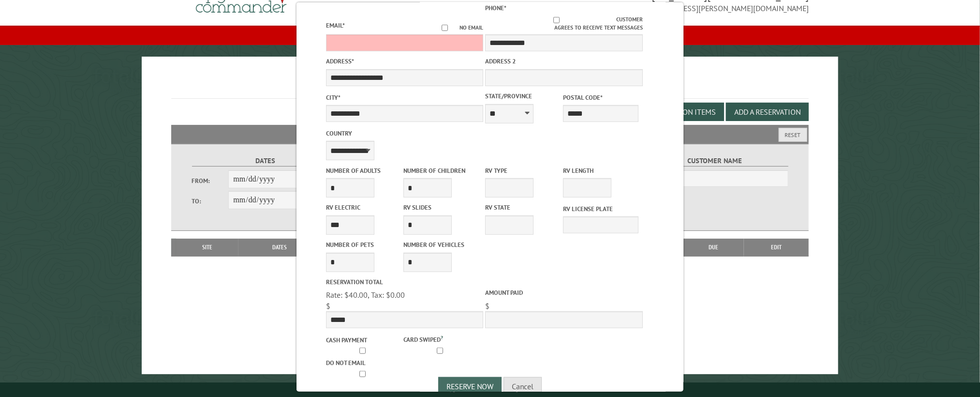  Describe the element at coordinates (210, 181) in the screenshot. I see `label: From:` at that location.